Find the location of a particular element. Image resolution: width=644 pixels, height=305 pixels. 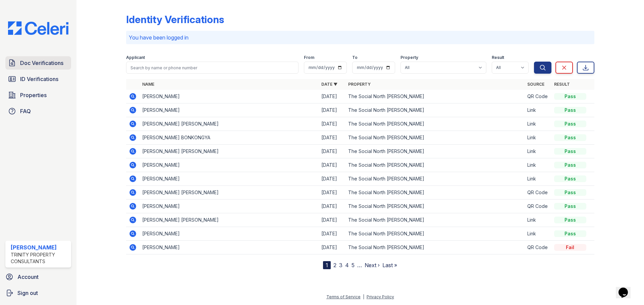

a: Property is located at coordinates (359, 84).